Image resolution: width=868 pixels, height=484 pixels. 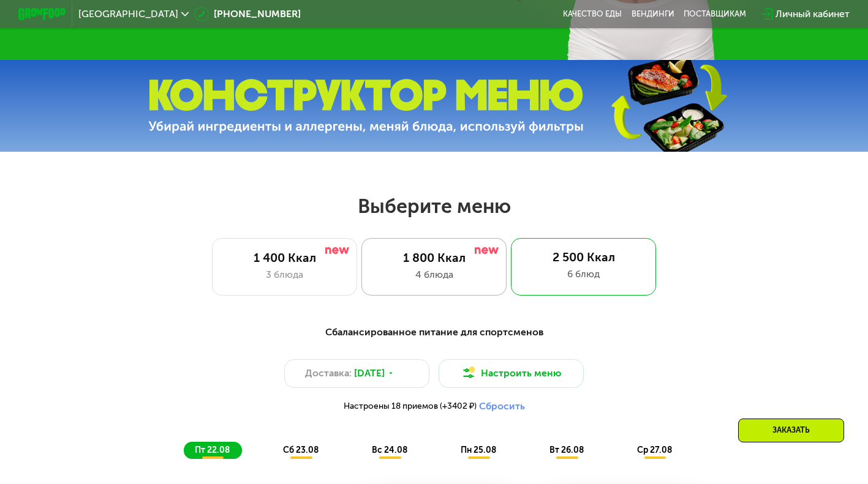 I want to click on div: 1 800 Ккал, so click(x=434, y=258).